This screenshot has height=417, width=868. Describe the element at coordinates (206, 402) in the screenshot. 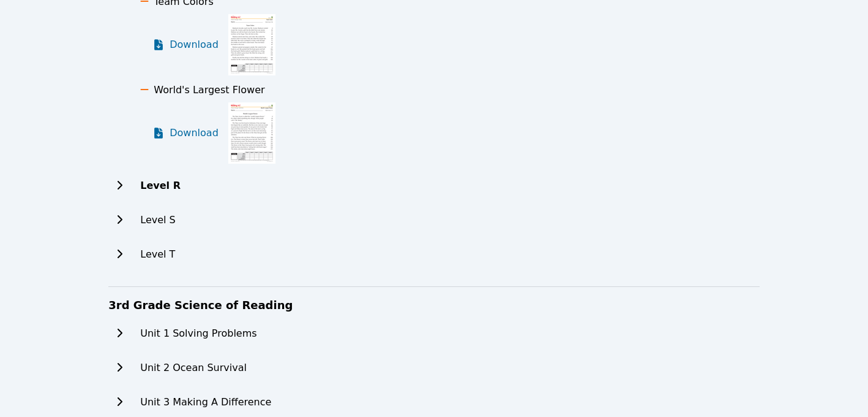

I see `h2: Unit 3 Making A Difference` at that location.